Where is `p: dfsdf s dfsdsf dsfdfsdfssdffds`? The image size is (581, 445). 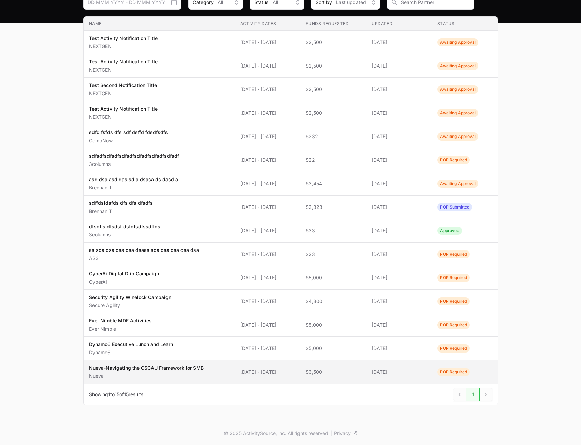 p: dfsdf s dfsdsf dsfdfsdfssdffds is located at coordinates (125, 227).